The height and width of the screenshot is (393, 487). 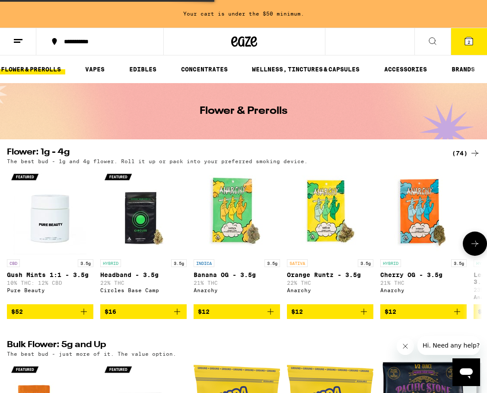 I want to click on img: Pure Beauty - Gush Mints 1:1 - 3.5g, so click(x=50, y=211).